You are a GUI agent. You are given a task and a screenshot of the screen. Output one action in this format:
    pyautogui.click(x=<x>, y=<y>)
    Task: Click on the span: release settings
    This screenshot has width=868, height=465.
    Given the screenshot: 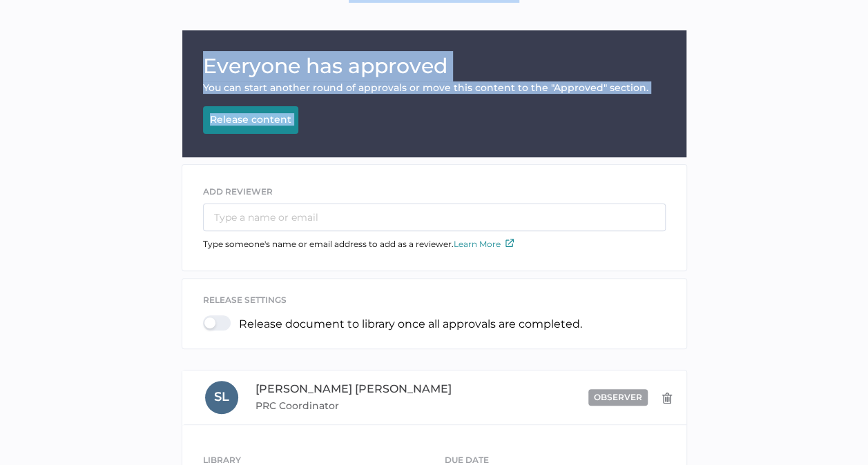 What is the action you would take?
    pyautogui.click(x=245, y=299)
    